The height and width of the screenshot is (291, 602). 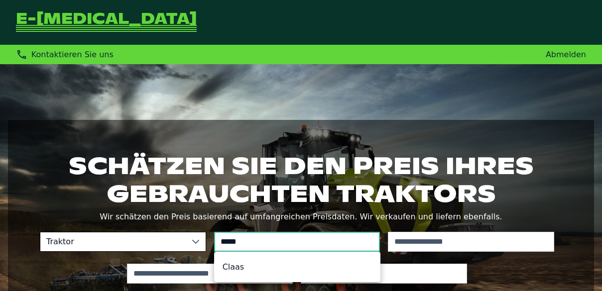 What do you see at coordinates (113, 242) in the screenshot?
I see `span: Traktor` at bounding box center [113, 242].